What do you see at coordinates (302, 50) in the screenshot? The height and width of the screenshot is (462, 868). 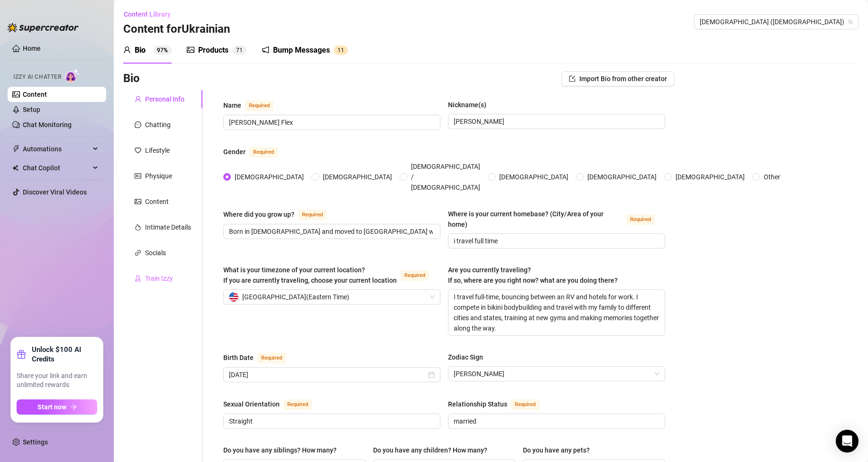 I see `div: Bump Messages` at bounding box center [302, 50].